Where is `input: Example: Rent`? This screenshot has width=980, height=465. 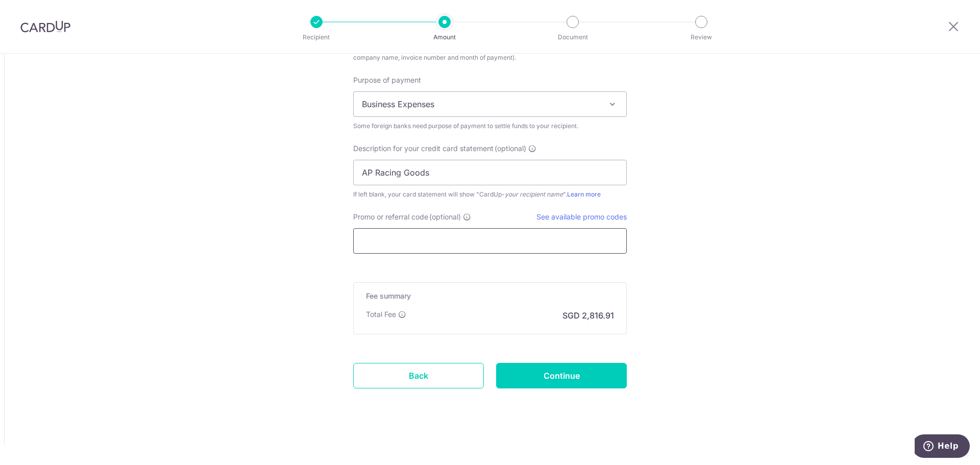
input: Example: Rent is located at coordinates (490, 172).